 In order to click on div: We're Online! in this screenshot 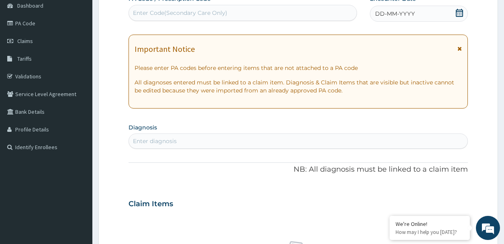, I will do `click(429, 224)`.